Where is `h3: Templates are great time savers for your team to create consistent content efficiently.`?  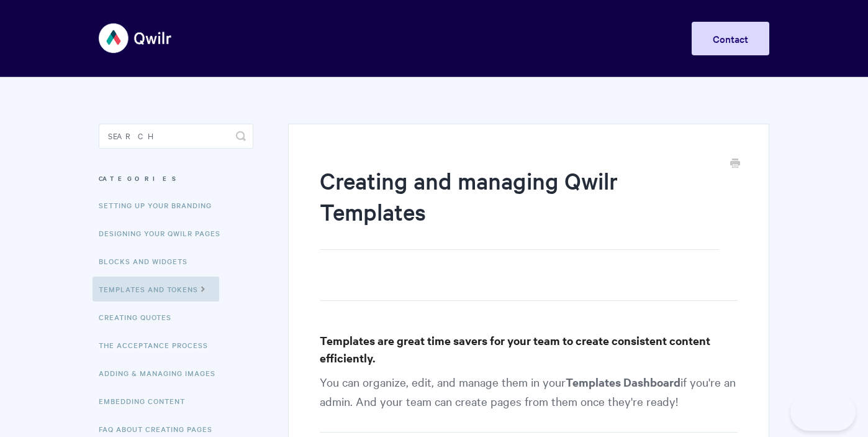 h3: Templates are great time savers for your team to create consistent content efficiently. is located at coordinates (528, 349).